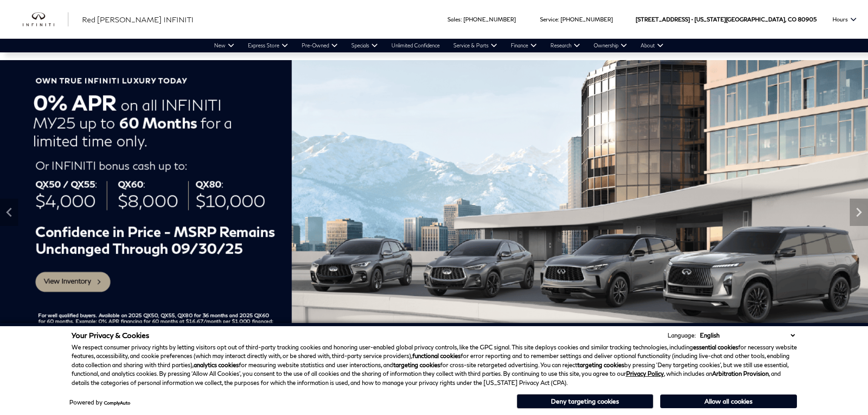 This screenshot has width=868, height=415. What do you see at coordinates (859, 212) in the screenshot?
I see `div: Next` at bounding box center [859, 212].